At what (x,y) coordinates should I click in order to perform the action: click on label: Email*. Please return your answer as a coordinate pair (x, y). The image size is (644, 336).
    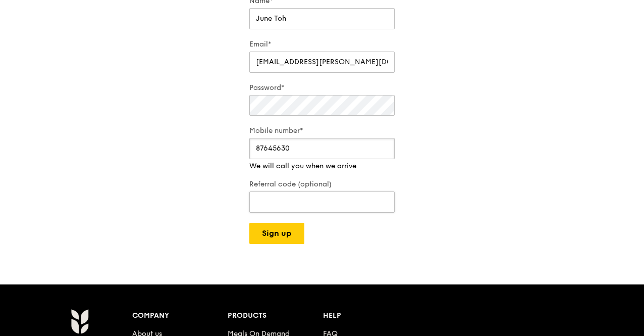
    Looking at the image, I should click on (322, 44).